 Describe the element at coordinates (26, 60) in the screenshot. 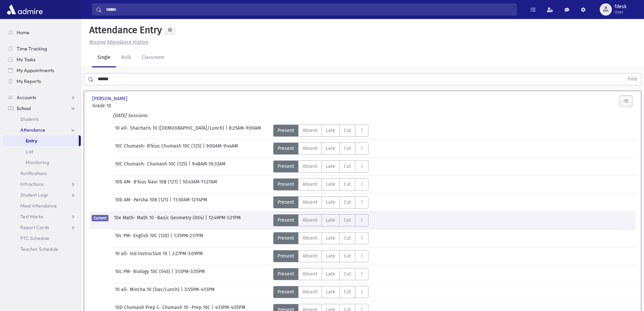

I see `span: My Tasks` at that location.